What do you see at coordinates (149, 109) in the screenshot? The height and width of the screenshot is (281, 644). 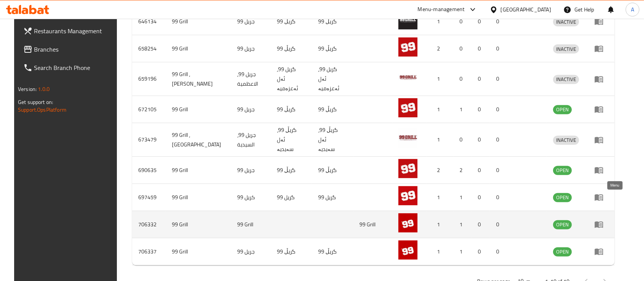 I see `td: 672105` at bounding box center [149, 109].